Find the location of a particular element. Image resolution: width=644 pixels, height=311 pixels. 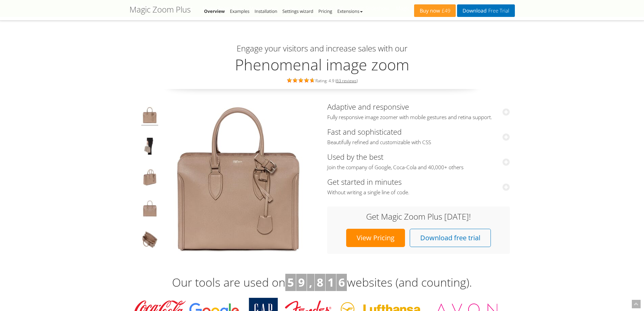

a: Examples is located at coordinates (240, 11).